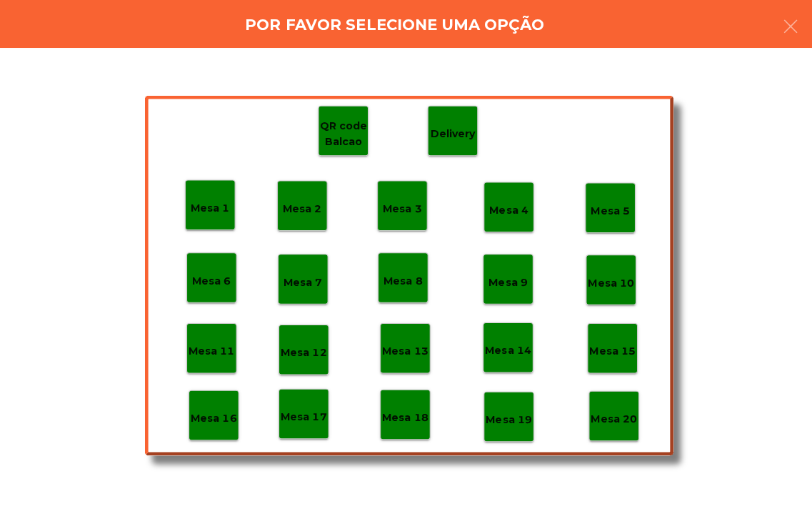 The width and height of the screenshot is (812, 509). I want to click on p: Mesa 15, so click(608, 352).